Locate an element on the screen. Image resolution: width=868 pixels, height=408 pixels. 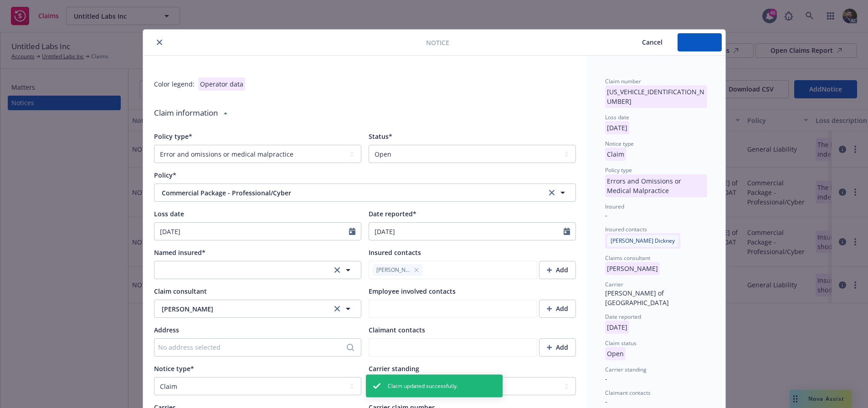
span: Address is located at coordinates (166, 330).